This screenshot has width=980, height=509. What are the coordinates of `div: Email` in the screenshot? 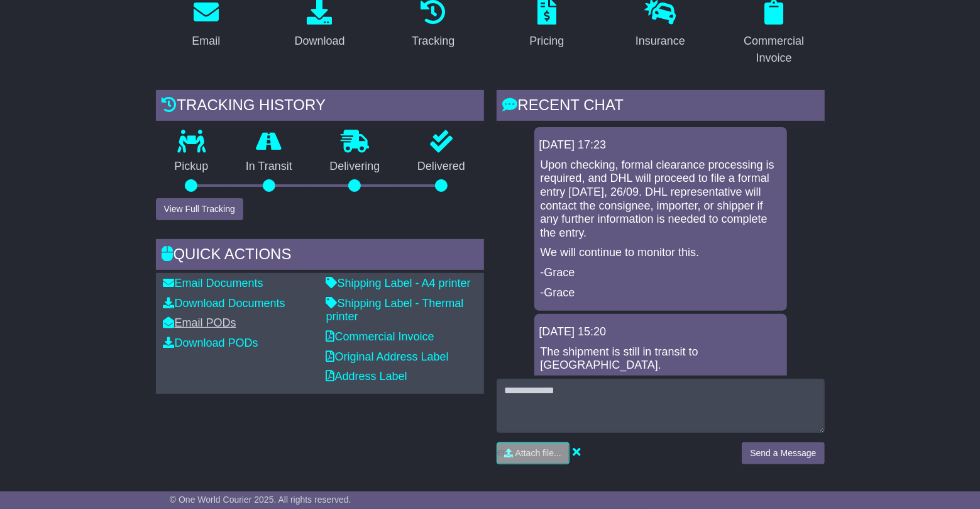 It's located at (206, 41).